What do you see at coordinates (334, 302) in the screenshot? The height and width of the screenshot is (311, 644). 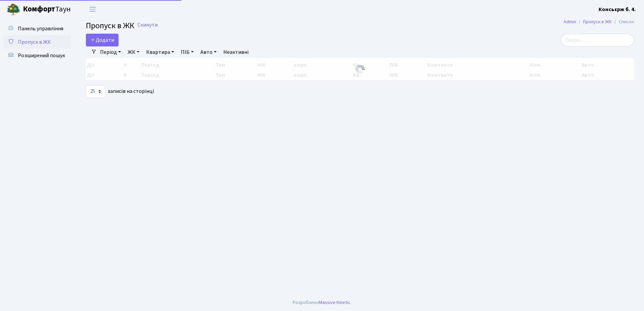 I see `a: Massive Kinetic` at bounding box center [334, 302].